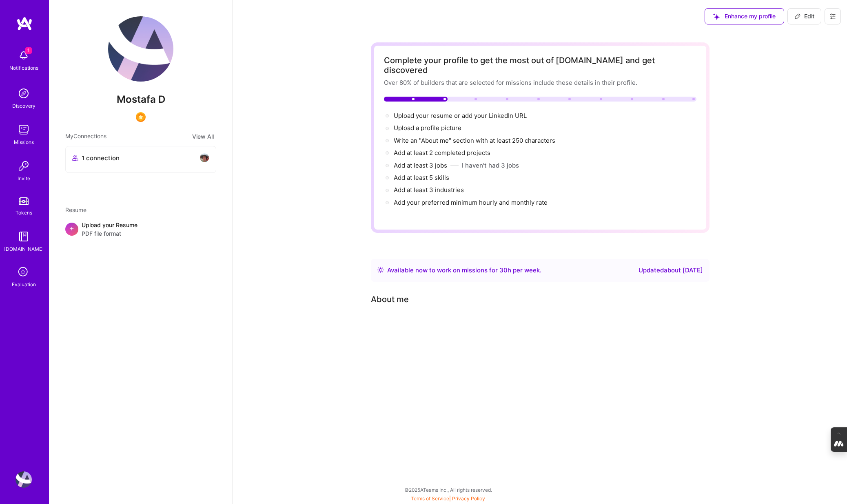  I want to click on button: I haven't had 3 jobs, so click(490, 165).